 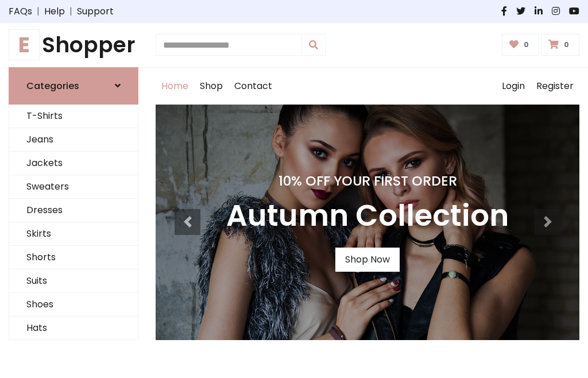 I want to click on a: Login, so click(x=514, y=86).